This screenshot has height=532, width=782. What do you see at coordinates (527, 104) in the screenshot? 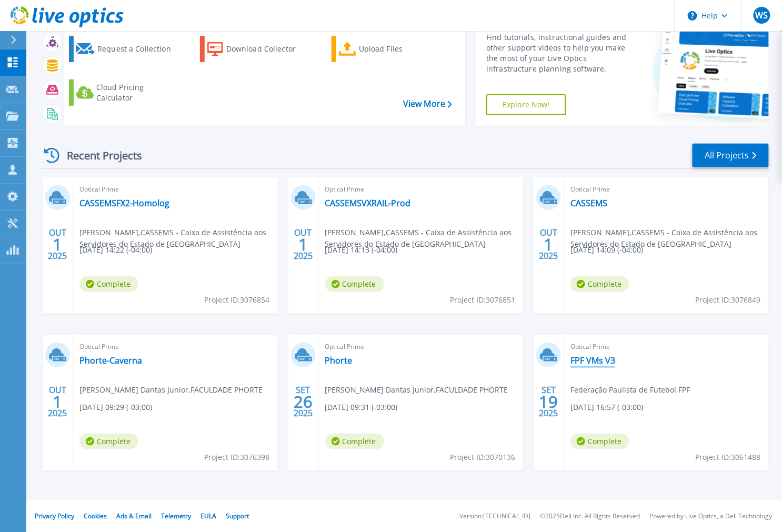
I see `a: Explore Now!` at bounding box center [527, 104].